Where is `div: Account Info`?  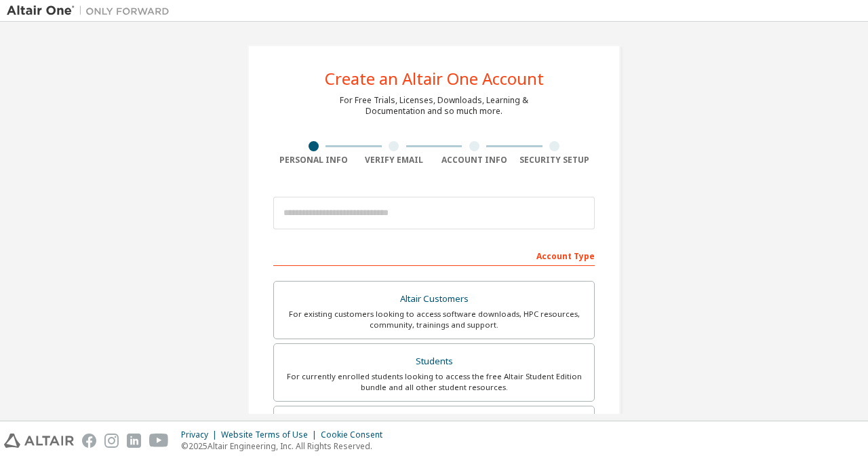
div: Account Info is located at coordinates (474, 160).